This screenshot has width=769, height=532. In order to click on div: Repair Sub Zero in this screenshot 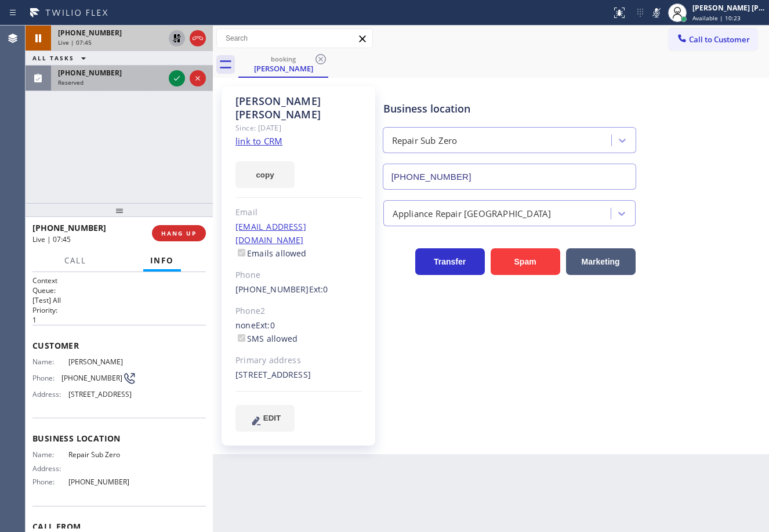, I will do `click(424, 140)`.